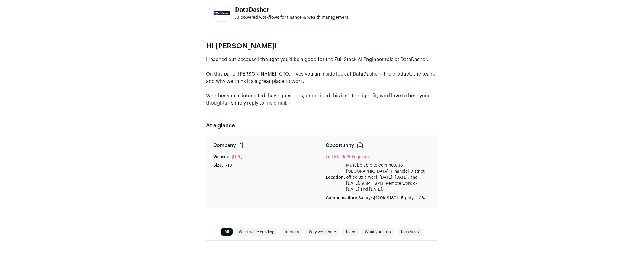 Image resolution: width=644 pixels, height=257 pixels. Describe the element at coordinates (228, 166) in the screenshot. I see `p: 1-10` at that location.